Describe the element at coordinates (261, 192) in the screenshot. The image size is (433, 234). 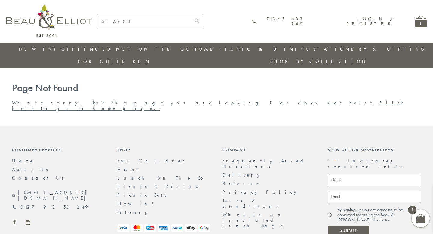
I see `a: Privacy Policy` at that location.